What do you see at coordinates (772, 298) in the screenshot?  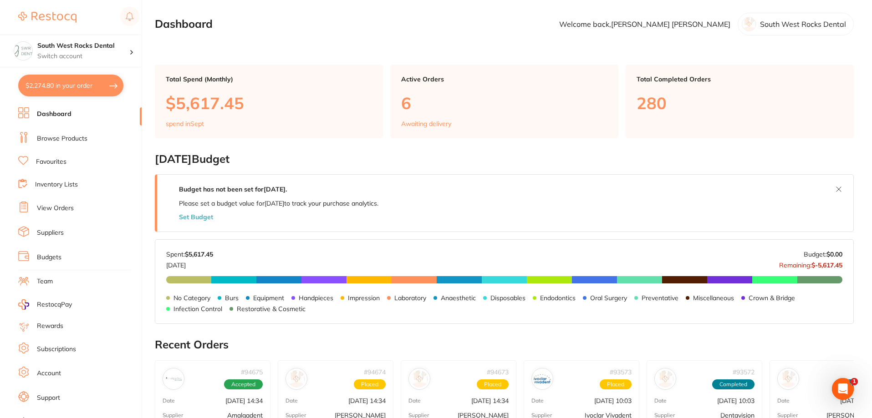 I see `p: Crown & Bridge` at bounding box center [772, 298].